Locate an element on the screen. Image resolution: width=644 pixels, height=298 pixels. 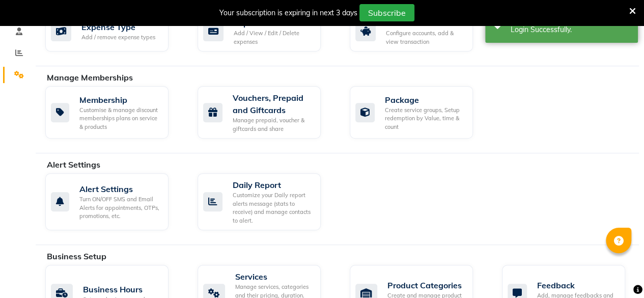
div: Vouchers, Prepaid and Giftcards is located at coordinates (272, 104).